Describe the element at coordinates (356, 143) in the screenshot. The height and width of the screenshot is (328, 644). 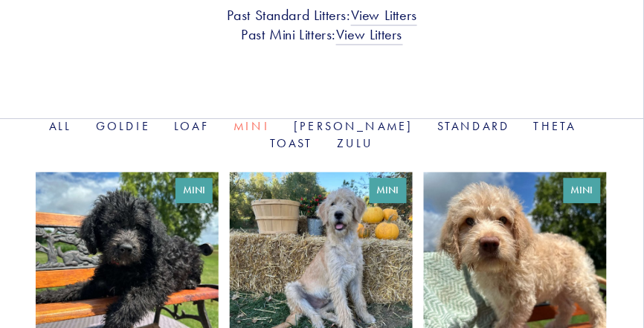
I see `a: Zulu` at that location.